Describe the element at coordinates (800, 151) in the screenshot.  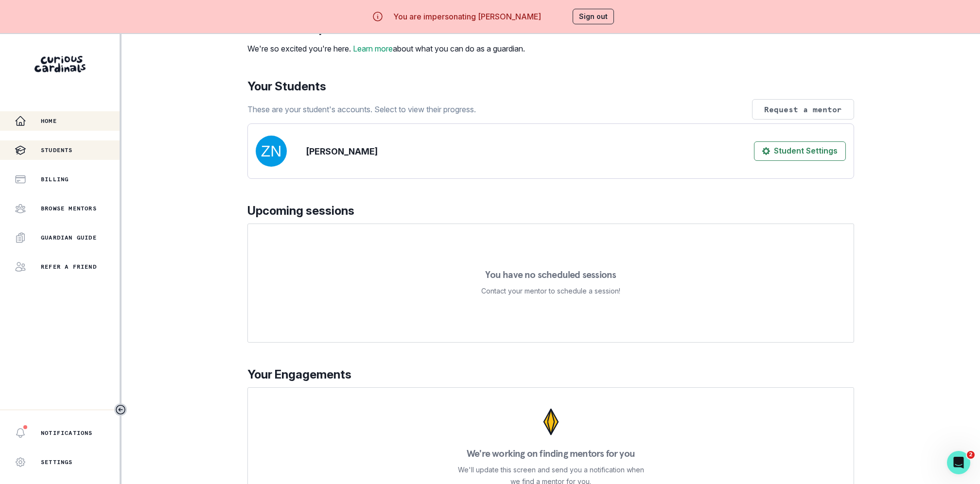
I see `button: Student Settings` at that location.